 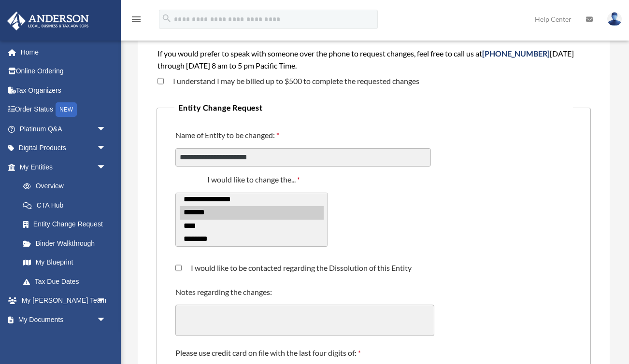 What do you see at coordinates (136, 21) in the screenshot?
I see `a: menu` at bounding box center [136, 21].